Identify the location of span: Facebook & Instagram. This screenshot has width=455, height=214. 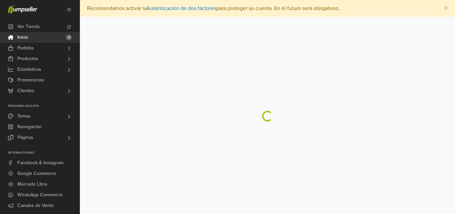
(40, 163).